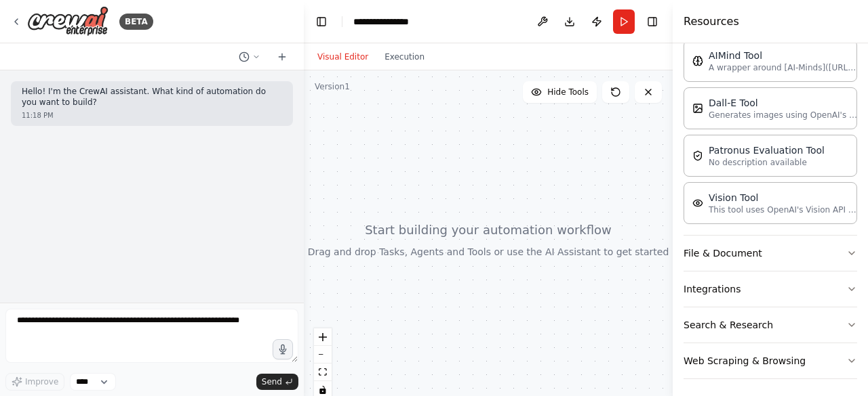 This screenshot has height=396, width=868. I want to click on div: Dall-E Tool, so click(783, 103).